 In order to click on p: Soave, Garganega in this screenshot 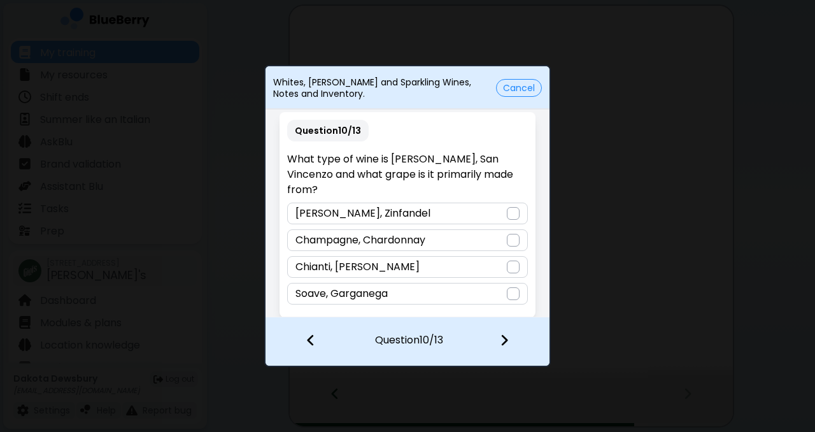, I will do `click(341, 293)`.